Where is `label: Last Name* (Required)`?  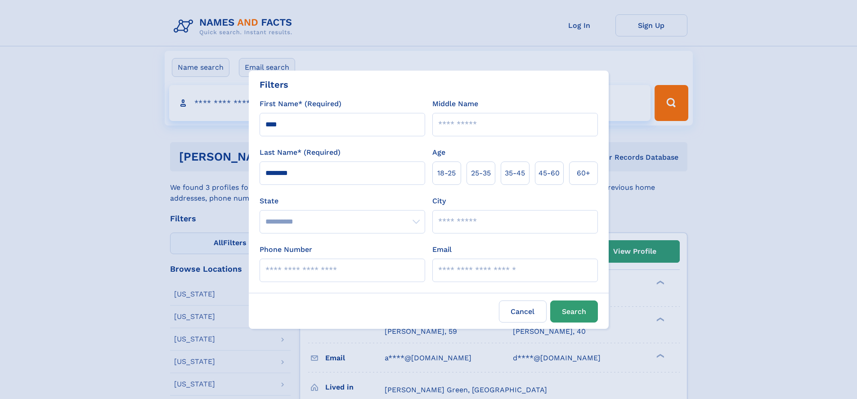
label: Last Name* (Required) is located at coordinates (300, 153).